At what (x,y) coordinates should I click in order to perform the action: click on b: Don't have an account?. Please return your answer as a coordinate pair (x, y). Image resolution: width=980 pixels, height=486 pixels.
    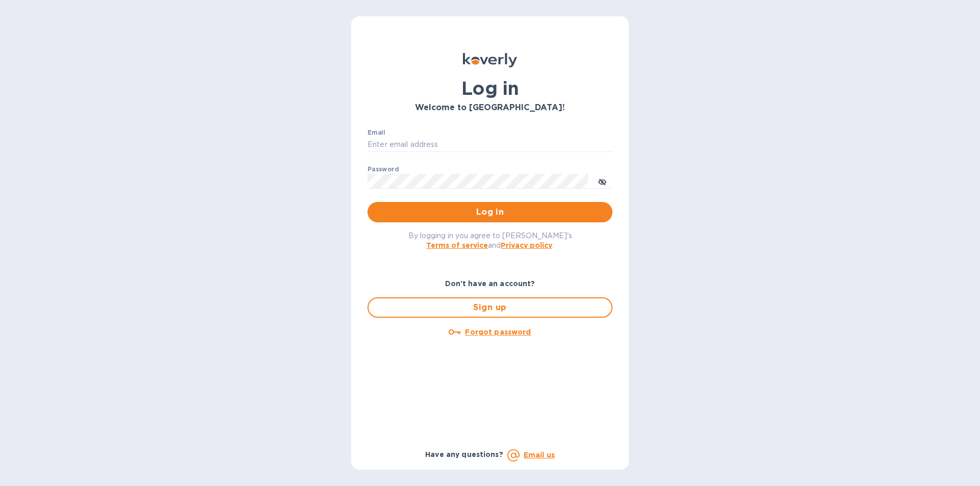
    Looking at the image, I should click on (490, 284).